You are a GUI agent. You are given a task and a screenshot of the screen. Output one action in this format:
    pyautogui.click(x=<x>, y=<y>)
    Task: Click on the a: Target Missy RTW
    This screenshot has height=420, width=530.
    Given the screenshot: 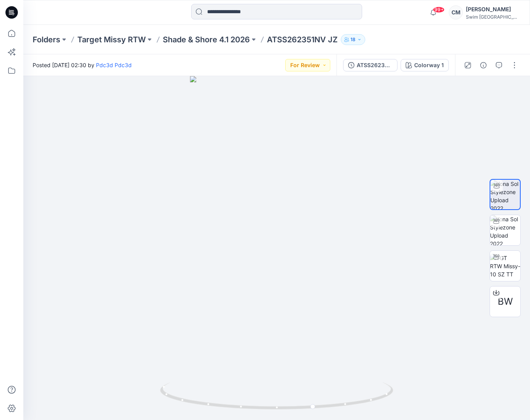 What is the action you would take?
    pyautogui.click(x=111, y=40)
    